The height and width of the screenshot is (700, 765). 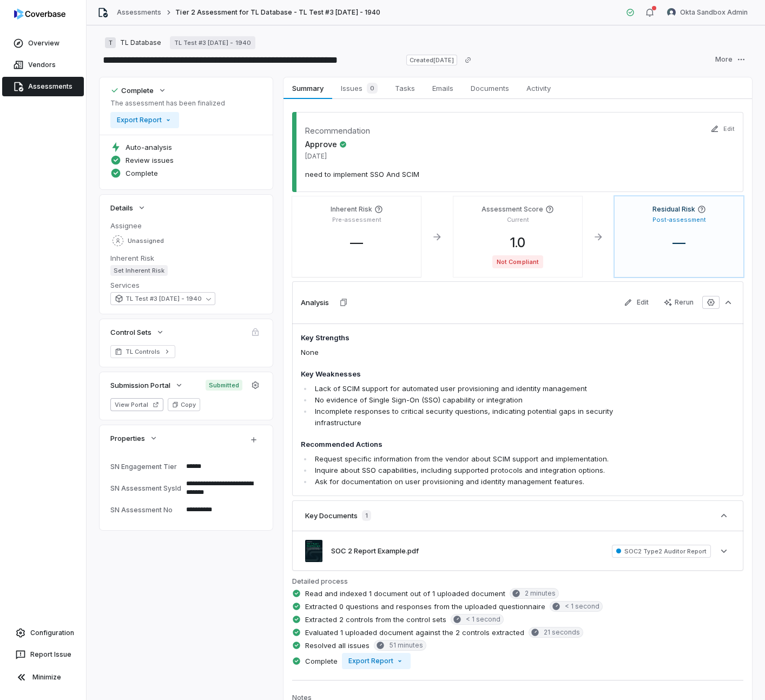 What do you see at coordinates (186, 258) in the screenshot?
I see `dt: Inherent Risk` at bounding box center [186, 258].